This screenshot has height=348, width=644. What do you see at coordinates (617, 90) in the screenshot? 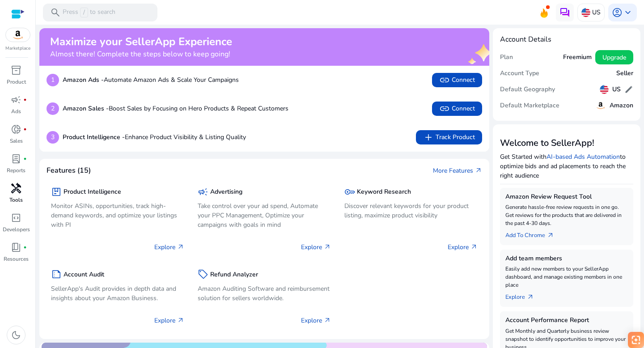
I see `h5: US` at bounding box center [617, 90].